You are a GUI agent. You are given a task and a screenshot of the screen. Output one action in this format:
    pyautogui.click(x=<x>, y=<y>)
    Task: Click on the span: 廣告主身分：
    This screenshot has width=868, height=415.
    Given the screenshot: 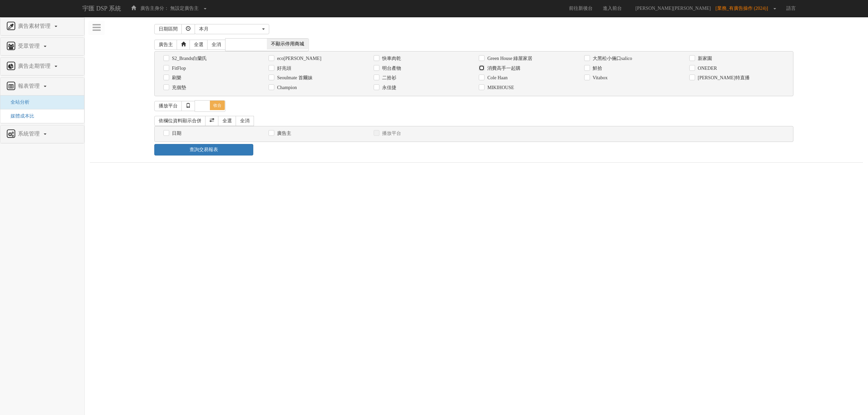 What is the action you would take?
    pyautogui.click(x=154, y=8)
    